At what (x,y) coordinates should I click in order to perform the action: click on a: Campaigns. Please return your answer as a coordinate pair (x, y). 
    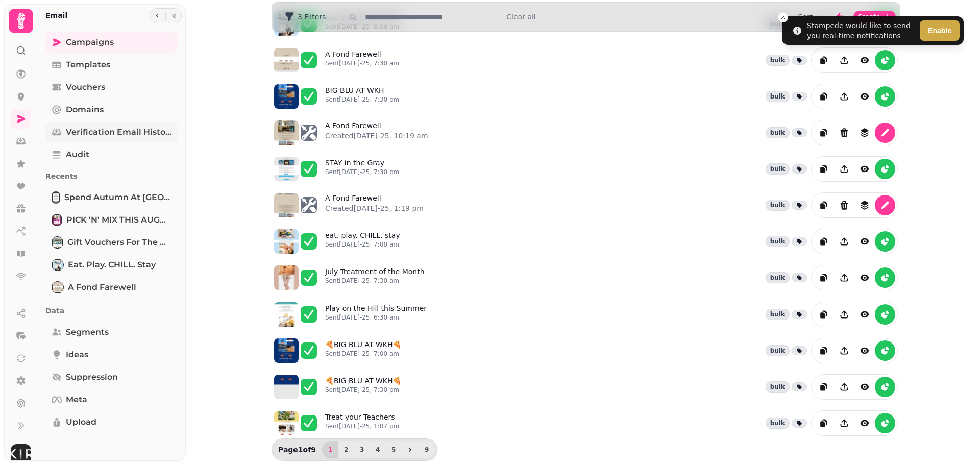
    Looking at the image, I should click on (111, 42).